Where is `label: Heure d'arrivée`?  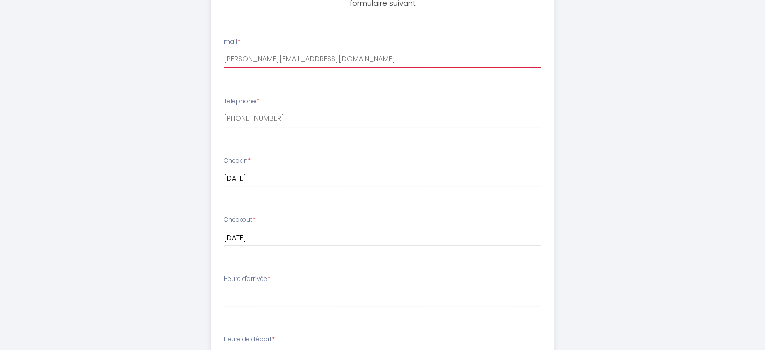 label: Heure d'arrivée is located at coordinates (247, 279).